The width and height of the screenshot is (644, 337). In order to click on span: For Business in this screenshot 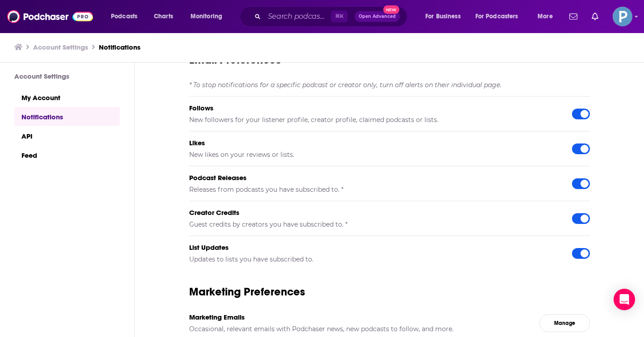, I will do `click(443, 17)`.